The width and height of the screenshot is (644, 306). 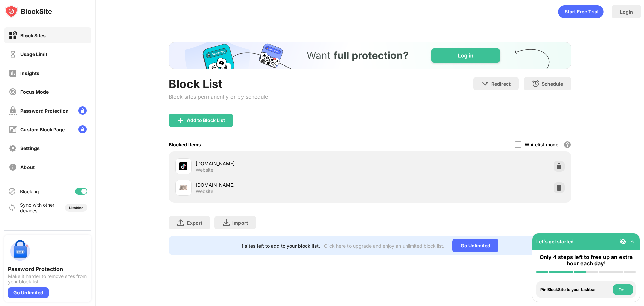 I want to click on img: push-password-protection.svg, so click(x=20, y=251).